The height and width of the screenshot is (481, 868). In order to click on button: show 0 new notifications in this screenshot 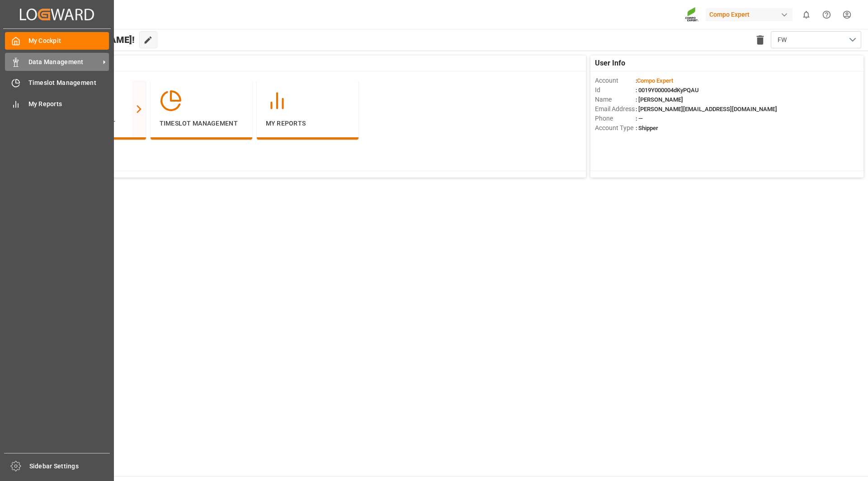, I will do `click(806, 15)`.